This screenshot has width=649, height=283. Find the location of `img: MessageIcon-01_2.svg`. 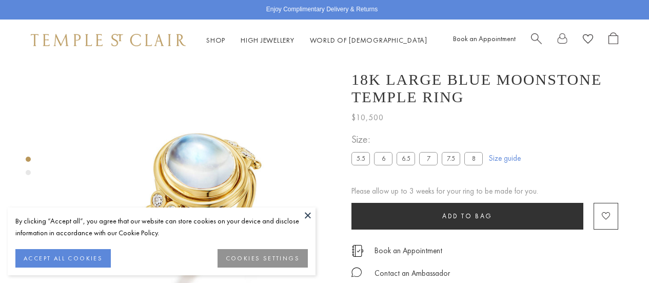

img: MessageIcon-01_2.svg is located at coordinates (357, 272).